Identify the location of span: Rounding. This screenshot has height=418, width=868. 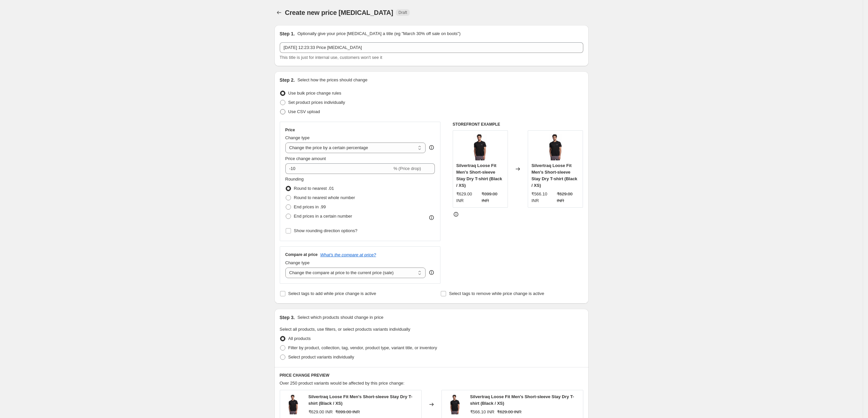
(294, 179).